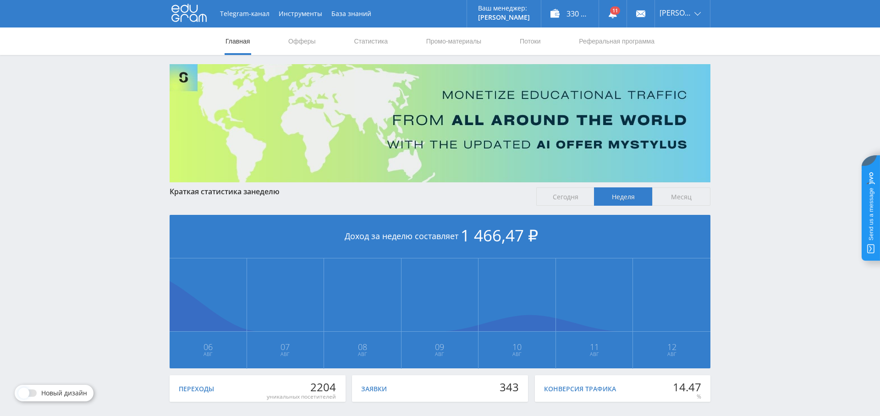 This screenshot has width=880, height=416. I want to click on div: Доход за неделю составляет, so click(440, 237).